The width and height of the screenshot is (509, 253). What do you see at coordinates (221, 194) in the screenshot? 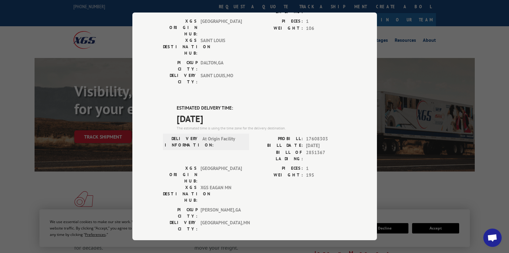
I see `span: XGS EAGAN MN` at bounding box center [221, 194].